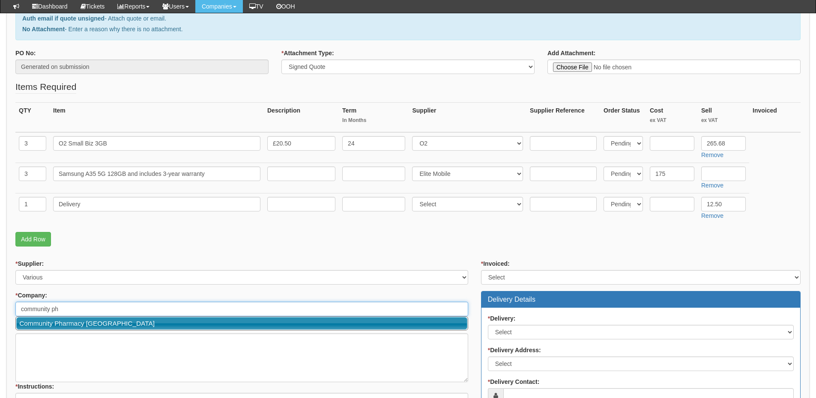 Image resolution: width=816 pixels, height=398 pixels. I want to click on th: Description, so click(301, 117).